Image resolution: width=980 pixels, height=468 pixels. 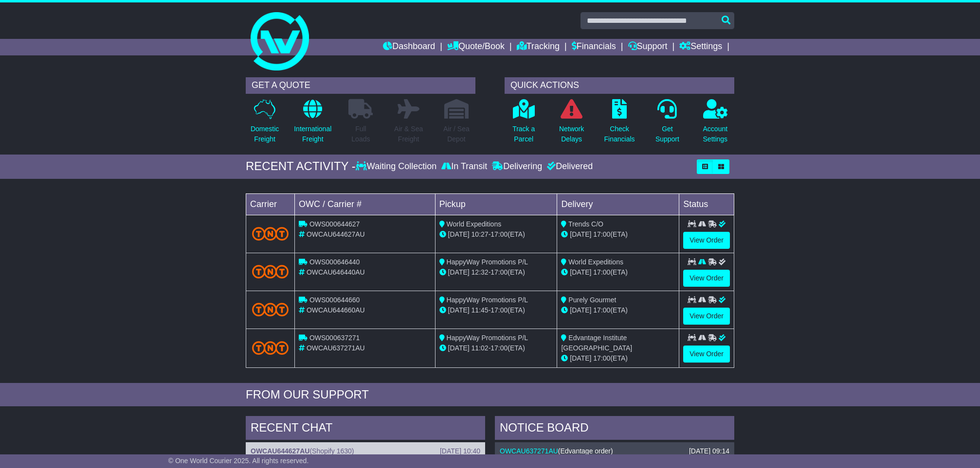 I want to click on div: RECENT ACTIVITY -, so click(x=301, y=166).